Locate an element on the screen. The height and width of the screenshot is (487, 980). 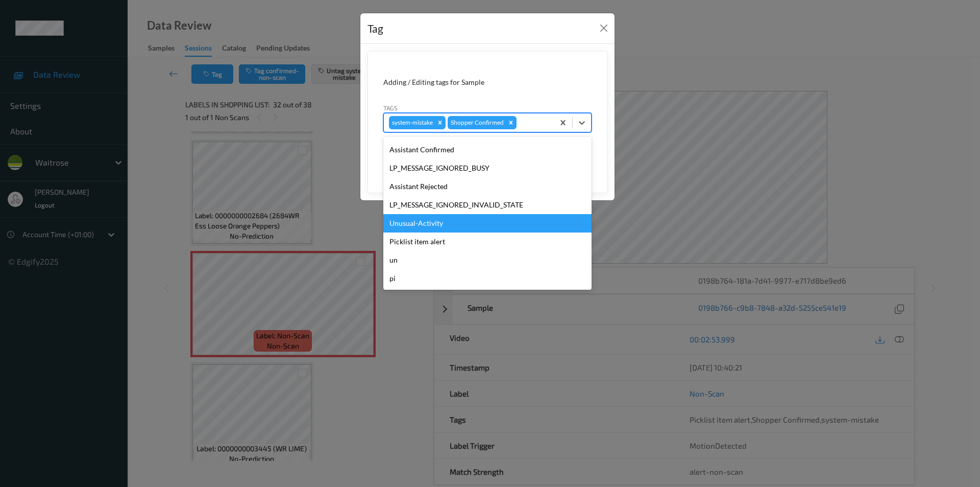
div: LP_MESSAGE_IGNORED_INVALID_STATE is located at coordinates (488, 205).